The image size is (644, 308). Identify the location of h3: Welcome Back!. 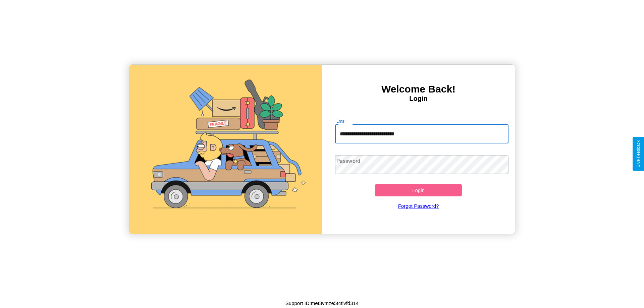
(418, 89).